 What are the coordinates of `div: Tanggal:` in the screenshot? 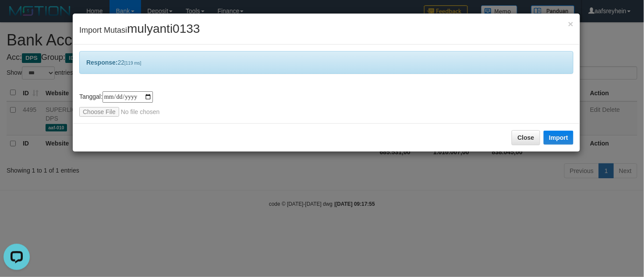 It's located at (326, 104).